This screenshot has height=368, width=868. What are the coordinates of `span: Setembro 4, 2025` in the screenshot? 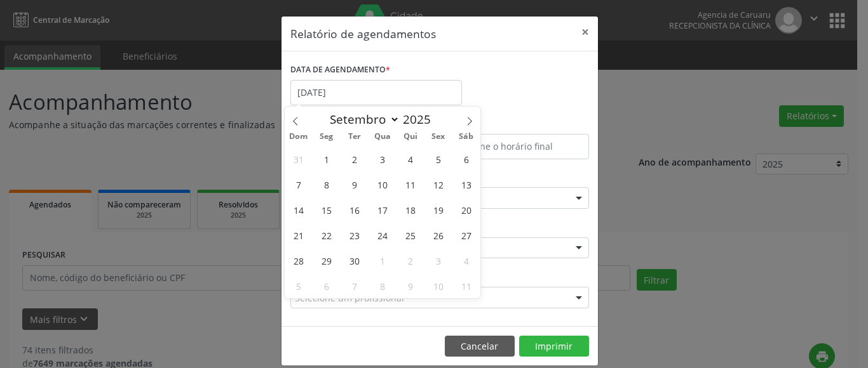 It's located at (409, 159).